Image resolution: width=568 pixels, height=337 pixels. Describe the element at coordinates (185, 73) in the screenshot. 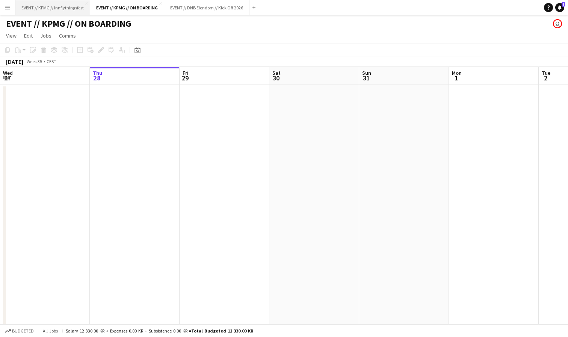

I see `span: Fri` at that location.